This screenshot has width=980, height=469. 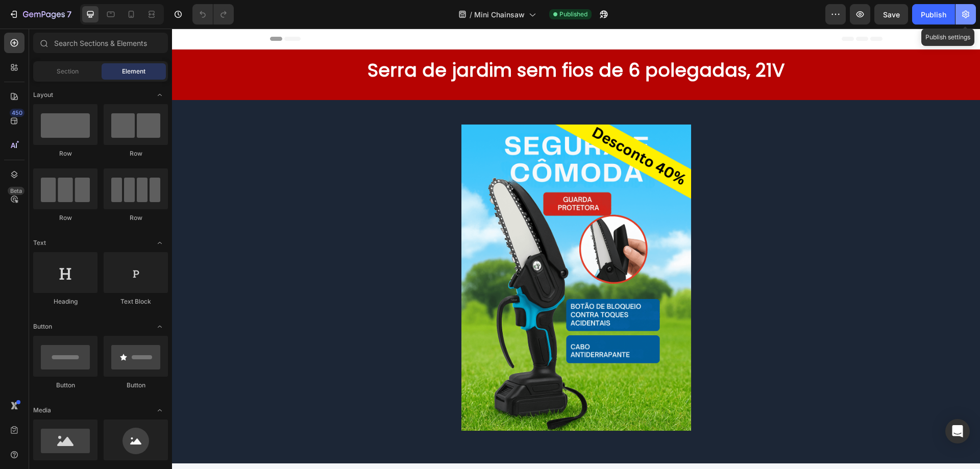 What do you see at coordinates (69, 14) in the screenshot?
I see `p: 7` at bounding box center [69, 14].